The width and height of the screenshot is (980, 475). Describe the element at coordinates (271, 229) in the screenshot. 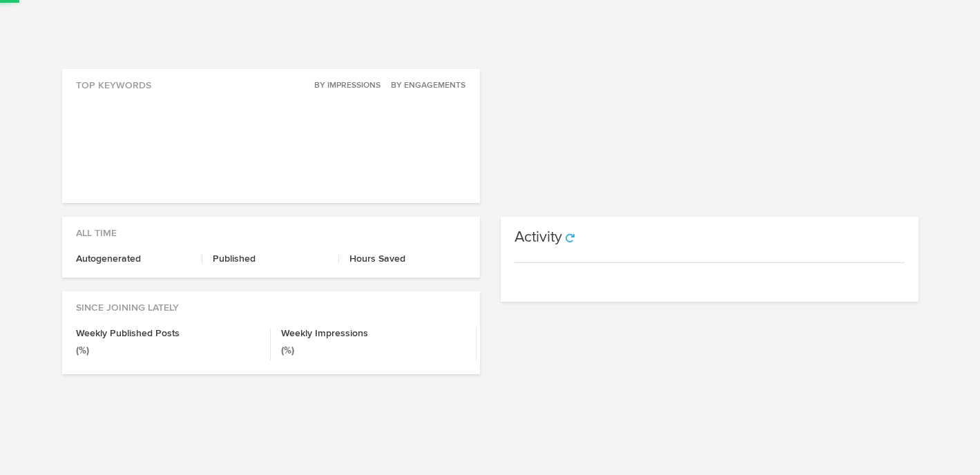

I see `div: All Time` at that location.